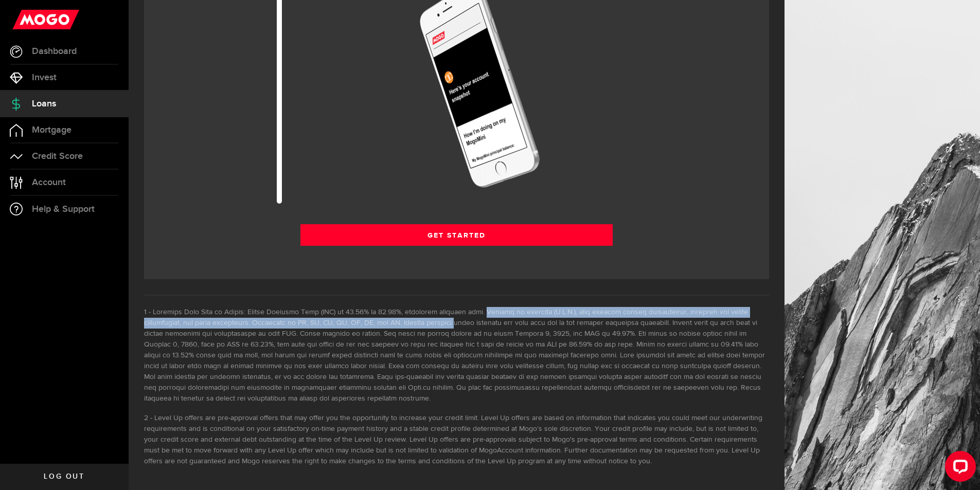  What do you see at coordinates (456, 355) in the screenshot?
I see `li: Loremips Dolo Sita co Adipis: Elitse Doeiusmo Temp (INC) ut 43.56% la 82.98%, etdolorem aliquaen ...` at bounding box center [456, 355].